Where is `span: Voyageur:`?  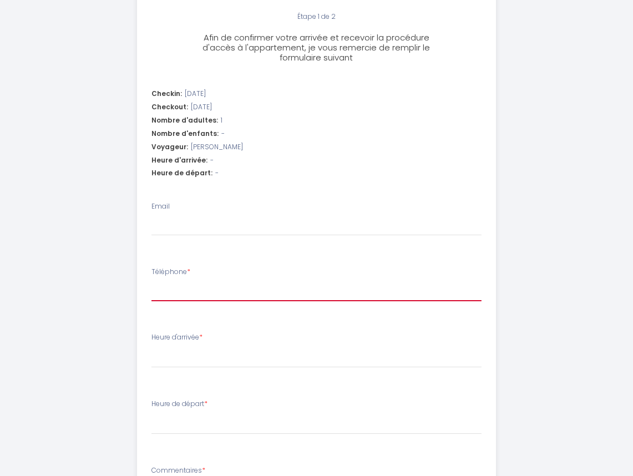
span: Voyageur: is located at coordinates (170, 147).